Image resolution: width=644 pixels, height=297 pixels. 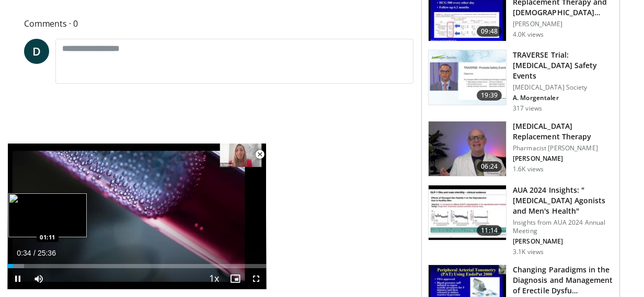 I want to click on h3: Changing Paradigms in the Diagnosis and Management of Erectile Dysfu…, so click(x=563, y=280).